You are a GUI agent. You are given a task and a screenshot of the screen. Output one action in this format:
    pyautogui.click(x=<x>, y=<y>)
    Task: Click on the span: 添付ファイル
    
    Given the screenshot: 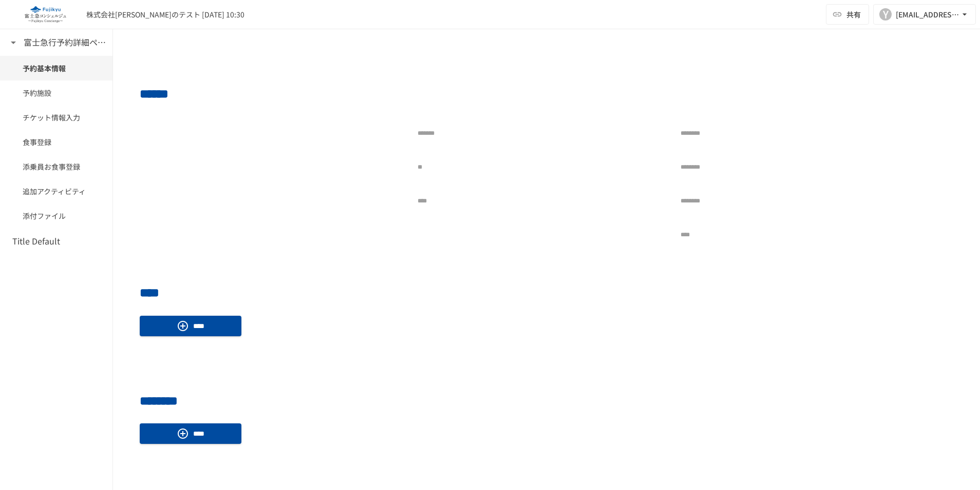 What is the action you would take?
    pyautogui.click(x=56, y=216)
    